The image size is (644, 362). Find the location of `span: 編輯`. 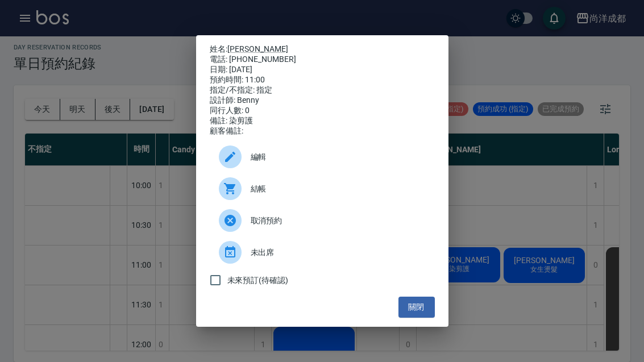

span: 編輯 is located at coordinates (338, 157).